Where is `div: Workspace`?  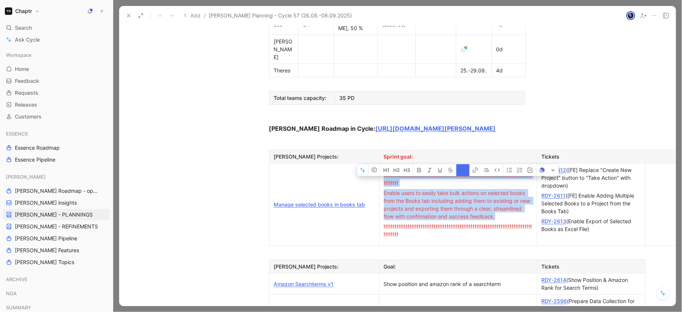 div: Workspace is located at coordinates (56, 55).